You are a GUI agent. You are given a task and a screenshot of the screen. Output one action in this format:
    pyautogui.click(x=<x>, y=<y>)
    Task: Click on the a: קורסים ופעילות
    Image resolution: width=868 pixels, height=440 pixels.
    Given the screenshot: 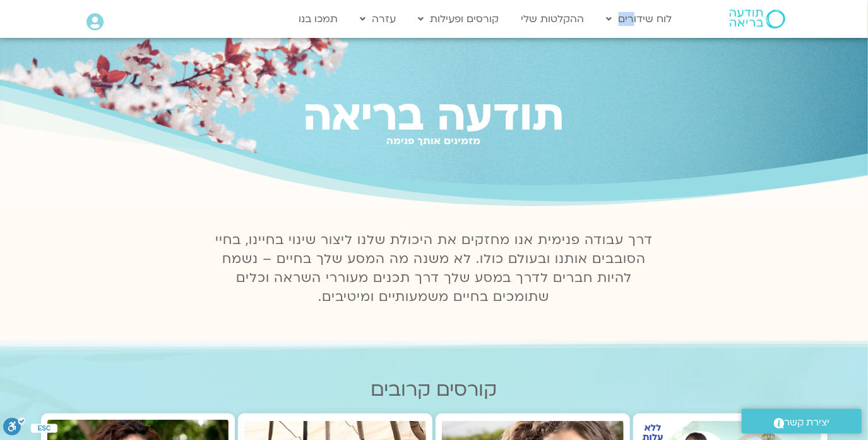 What is the action you would take?
    pyautogui.click(x=459, y=19)
    